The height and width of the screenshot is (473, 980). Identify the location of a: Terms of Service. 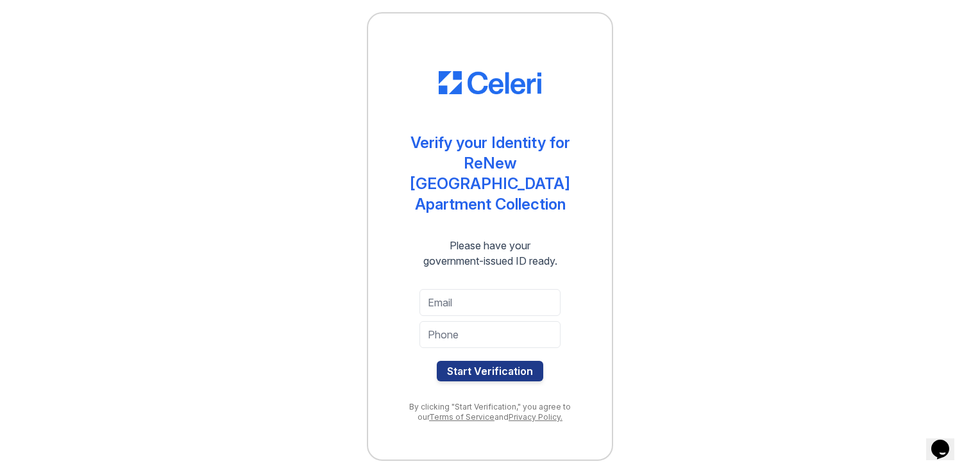
(462, 417).